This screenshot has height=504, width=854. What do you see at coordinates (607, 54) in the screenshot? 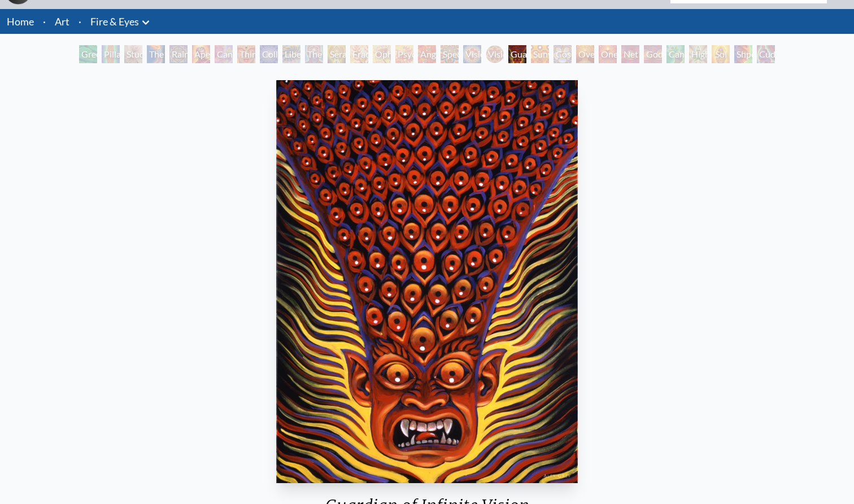
I see `div: One` at bounding box center [607, 54].